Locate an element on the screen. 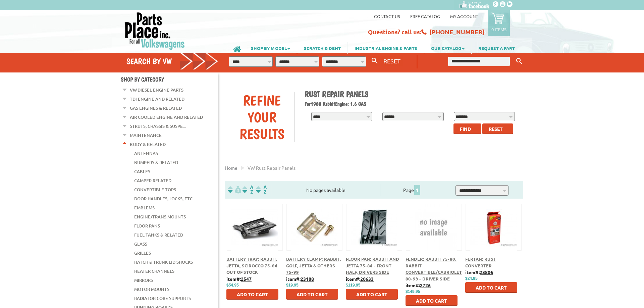  a: Home is located at coordinates (231, 168).